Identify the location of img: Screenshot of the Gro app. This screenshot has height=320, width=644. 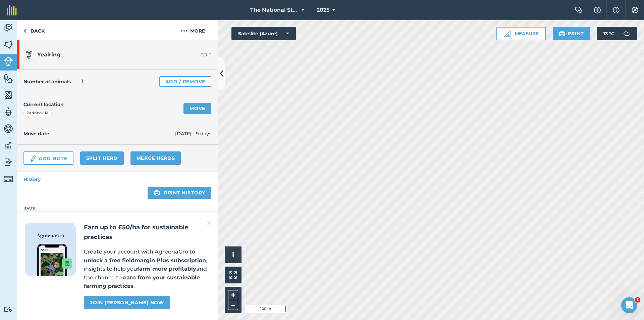
(55, 260).